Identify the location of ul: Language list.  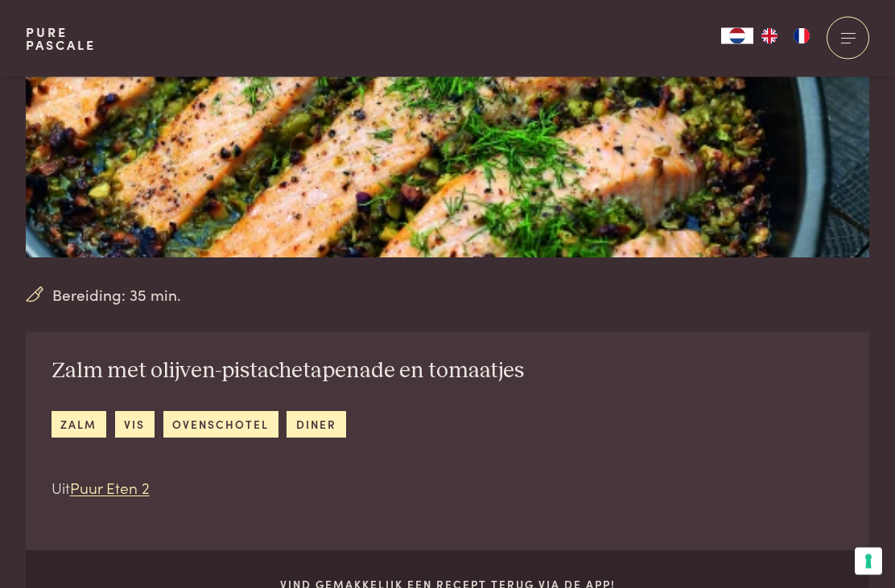
(785, 36).